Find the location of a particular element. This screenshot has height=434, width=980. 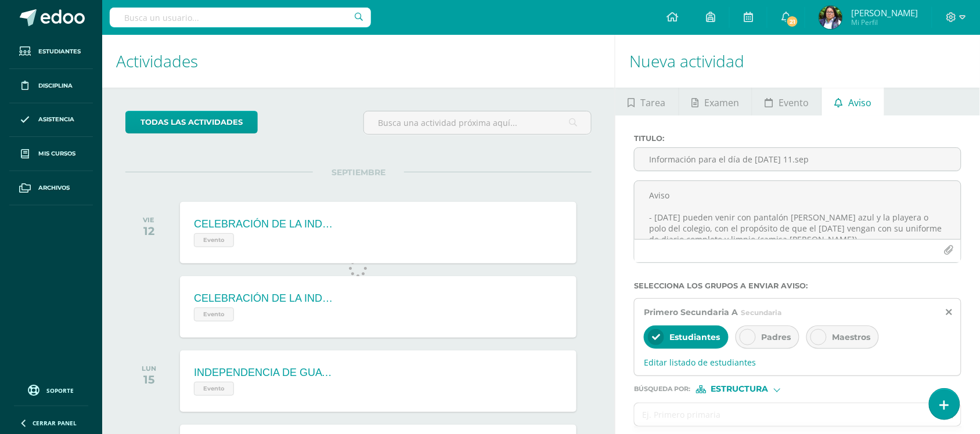

input: Titulo is located at coordinates (797, 159).